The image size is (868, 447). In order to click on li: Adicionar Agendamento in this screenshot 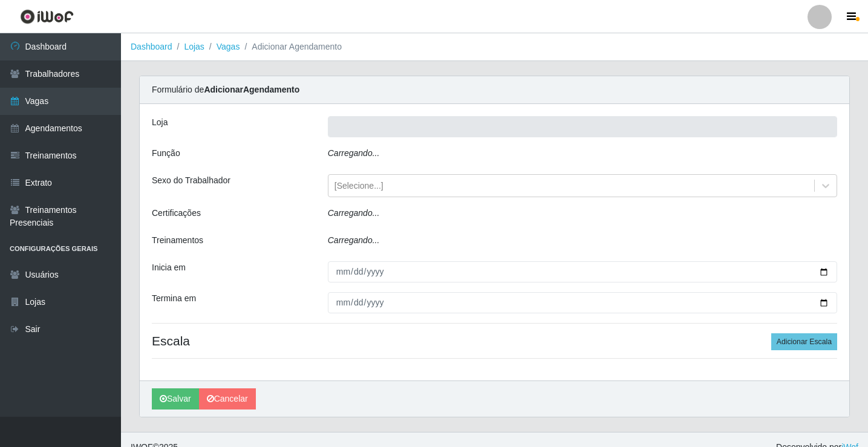, I will do `click(291, 46)`.